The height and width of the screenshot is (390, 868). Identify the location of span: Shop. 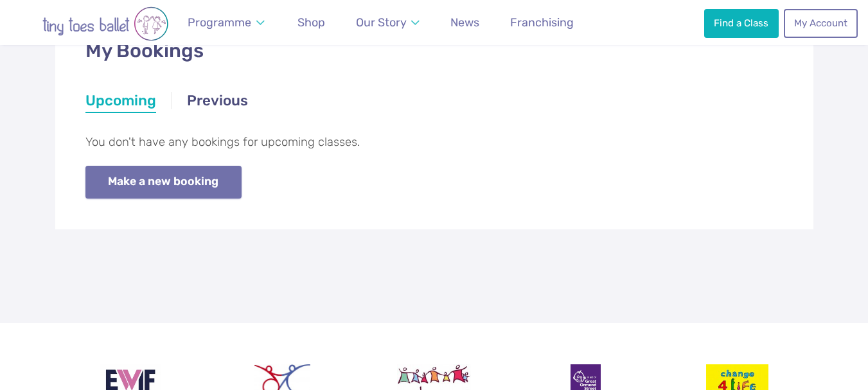
(311, 22).